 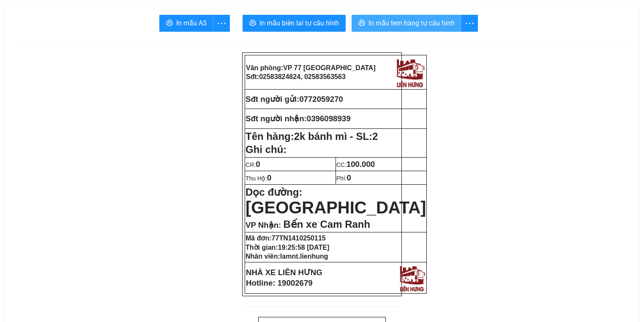 What do you see at coordinates (272, 99) in the screenshot?
I see `strong: Sđt người gửi:` at bounding box center [272, 99].